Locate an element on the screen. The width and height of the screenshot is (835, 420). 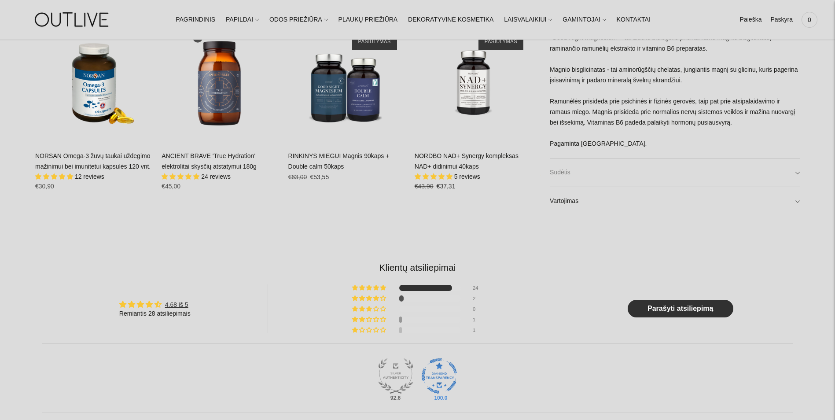
a: 4.68 iš 5 is located at coordinates (176, 305).